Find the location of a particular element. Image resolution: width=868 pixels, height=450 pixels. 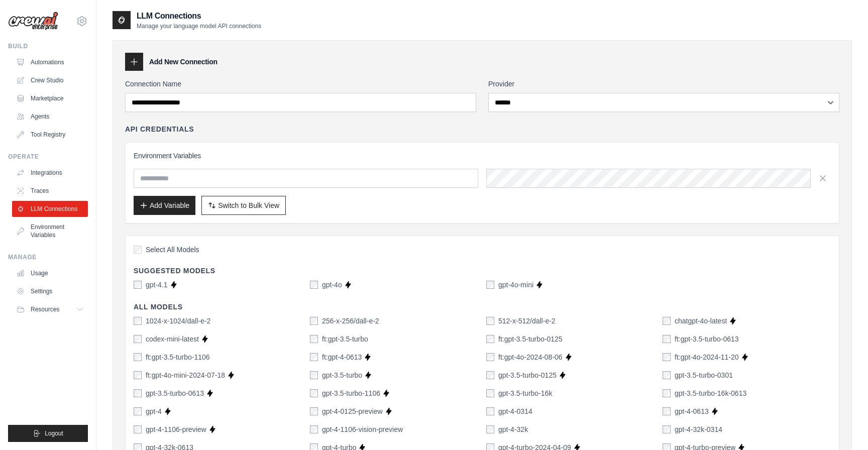

input: ft:gpt-3.5-turbo-0613 is located at coordinates (667, 339).